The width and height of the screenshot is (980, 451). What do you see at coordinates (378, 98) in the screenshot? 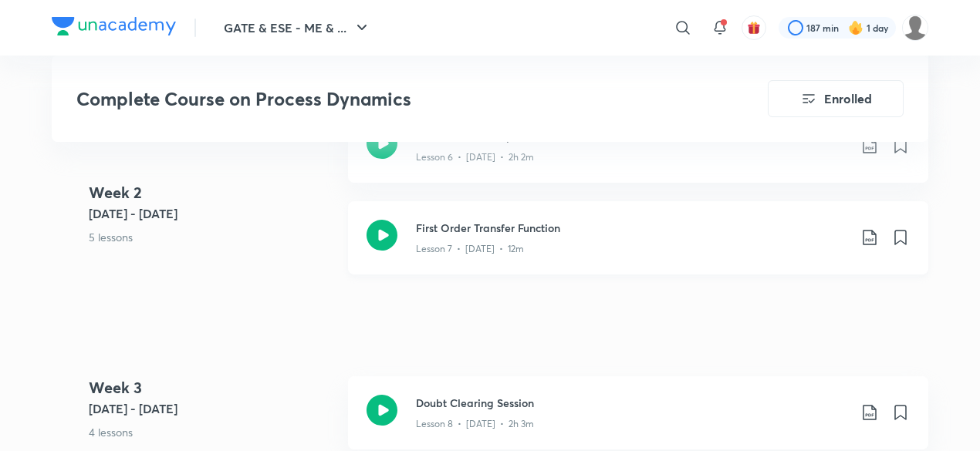
I see `h3: Complete Course on Process Dynamics` at bounding box center [378, 98].